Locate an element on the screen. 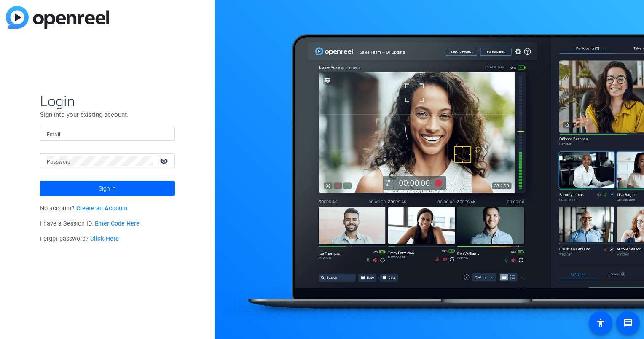 This screenshot has height=339, width=644. mat-label: Email is located at coordinates (54, 134).